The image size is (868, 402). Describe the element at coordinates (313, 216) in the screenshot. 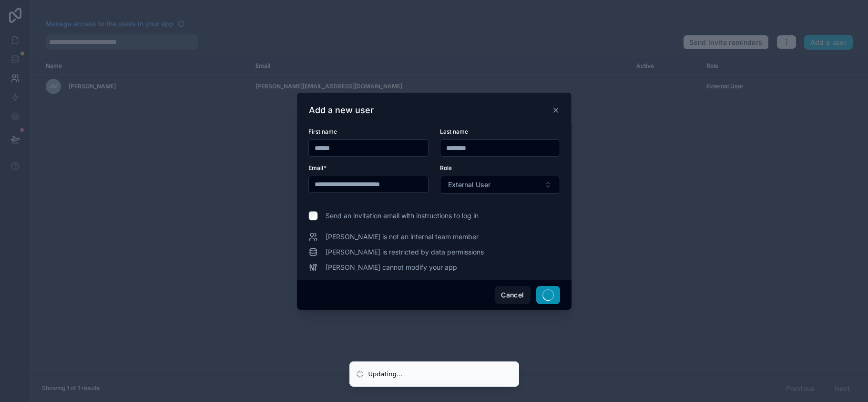

I see `input: Send an invitation email with instructions to log in` at that location.